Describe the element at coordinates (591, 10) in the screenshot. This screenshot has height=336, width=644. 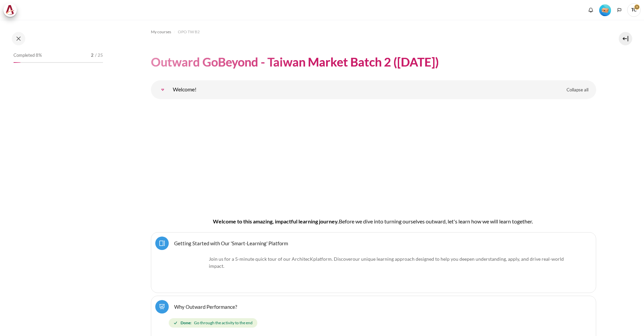
I see `div: Show notification window with no new notifications` at that location.